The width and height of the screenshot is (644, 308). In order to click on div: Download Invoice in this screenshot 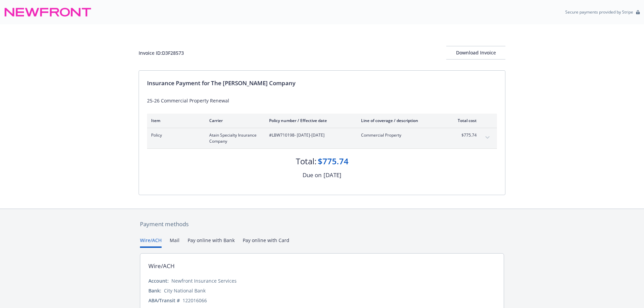, I will do `click(475, 52)`.